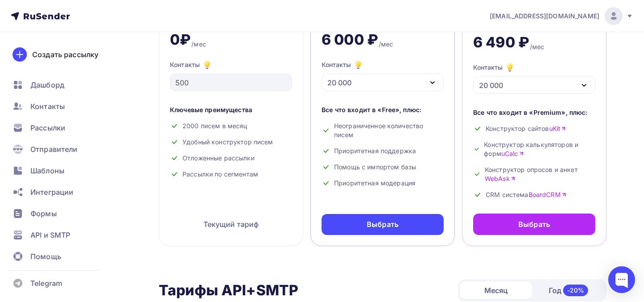 Image resolution: width=644 pixels, height=302 pixels. Describe the element at coordinates (60, 214) in the screenshot. I see `a: Формы` at that location.